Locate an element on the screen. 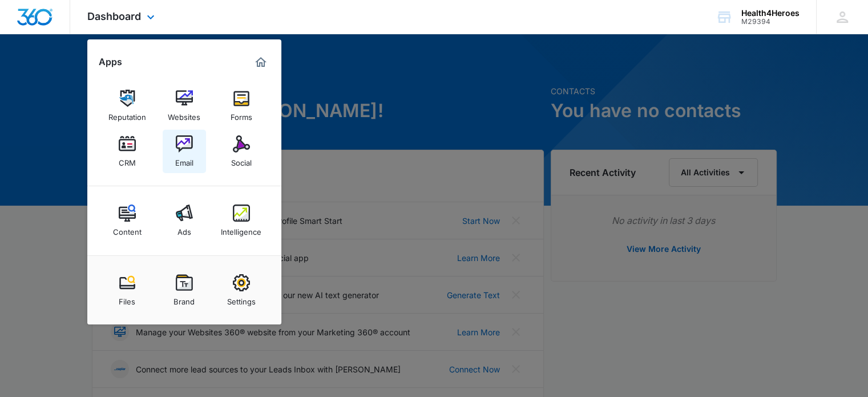 The height and width of the screenshot is (397, 868). div: Settings is located at coordinates (242, 299).